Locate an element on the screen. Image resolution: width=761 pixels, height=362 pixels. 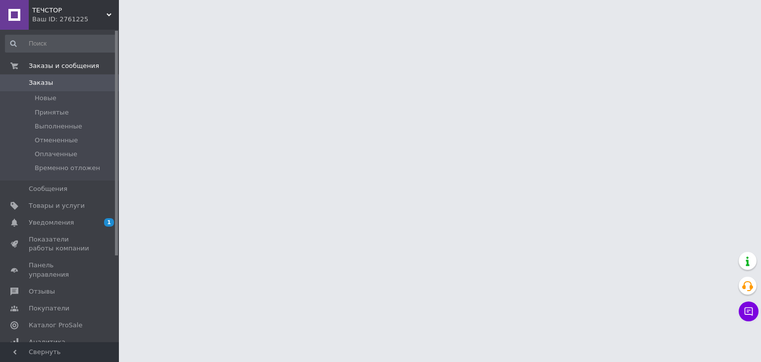
span: Принятые is located at coordinates (52, 112).